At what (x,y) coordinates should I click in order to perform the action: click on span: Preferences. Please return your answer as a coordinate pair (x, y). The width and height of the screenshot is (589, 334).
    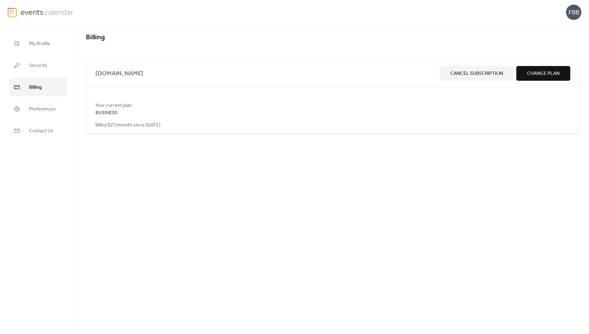
    Looking at the image, I should click on (42, 109).